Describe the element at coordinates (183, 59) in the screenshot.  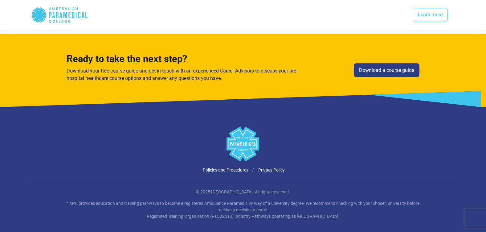
I see `h3: Ready to take the next step?` at that location.